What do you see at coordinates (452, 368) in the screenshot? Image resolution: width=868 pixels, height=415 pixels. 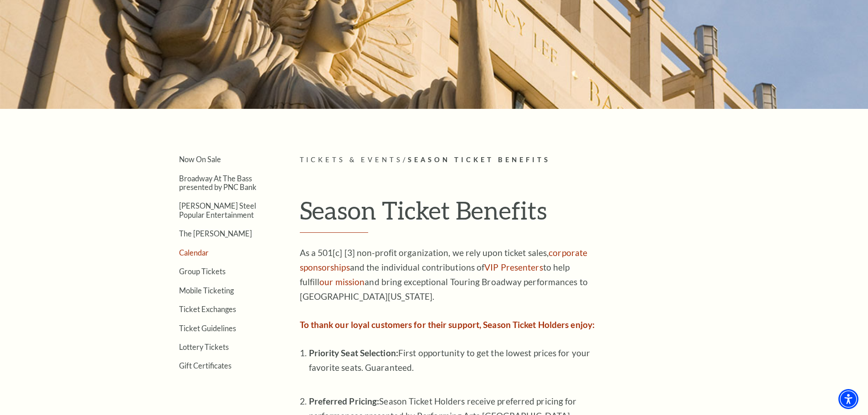 I see `p: First opportunity to get the lowest prices for your favorite seats. Guaranteed.` at bounding box center [452, 368].